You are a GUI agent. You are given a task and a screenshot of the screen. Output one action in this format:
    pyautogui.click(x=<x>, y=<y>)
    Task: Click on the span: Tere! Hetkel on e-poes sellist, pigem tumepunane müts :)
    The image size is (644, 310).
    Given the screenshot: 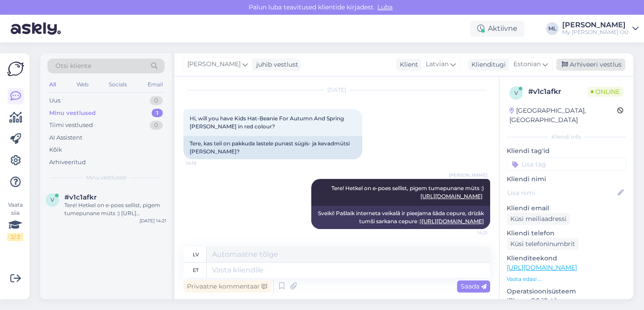 What is the action you would take?
    pyautogui.click(x=407, y=192)
    